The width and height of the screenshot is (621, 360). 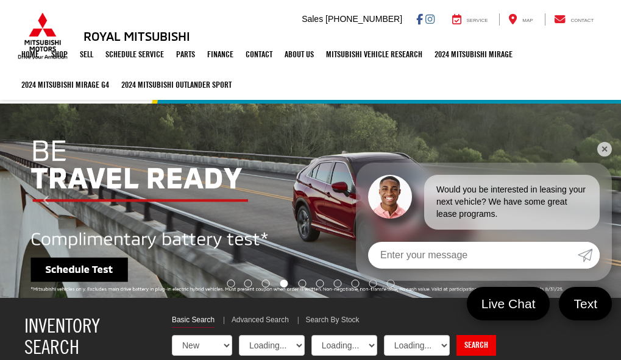 I want to click on a: Search By Stock, so click(x=333, y=321).